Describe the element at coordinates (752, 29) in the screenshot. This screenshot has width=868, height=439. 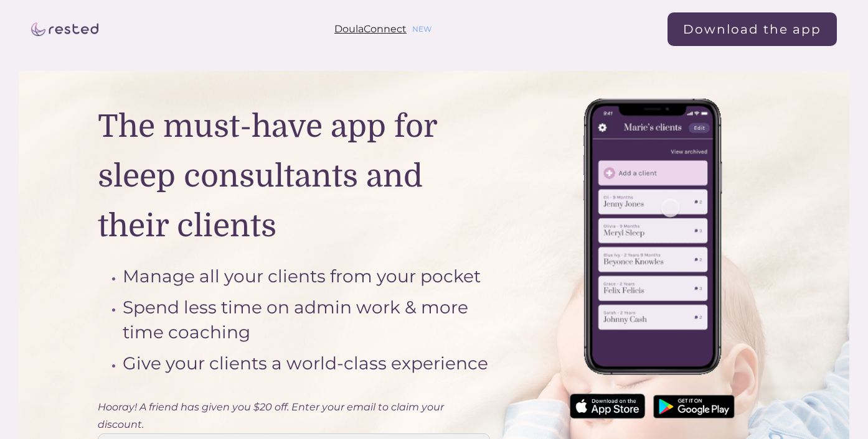
I see `a: Download the app` at that location.